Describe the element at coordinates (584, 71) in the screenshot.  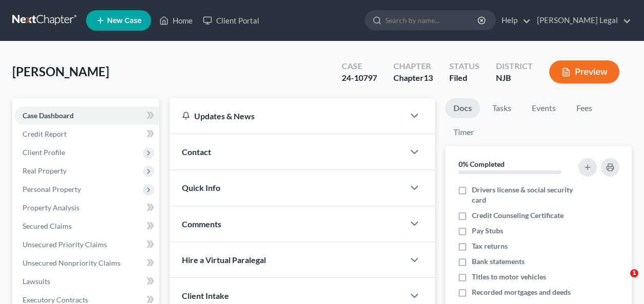
I see `button: Preview` at that location.